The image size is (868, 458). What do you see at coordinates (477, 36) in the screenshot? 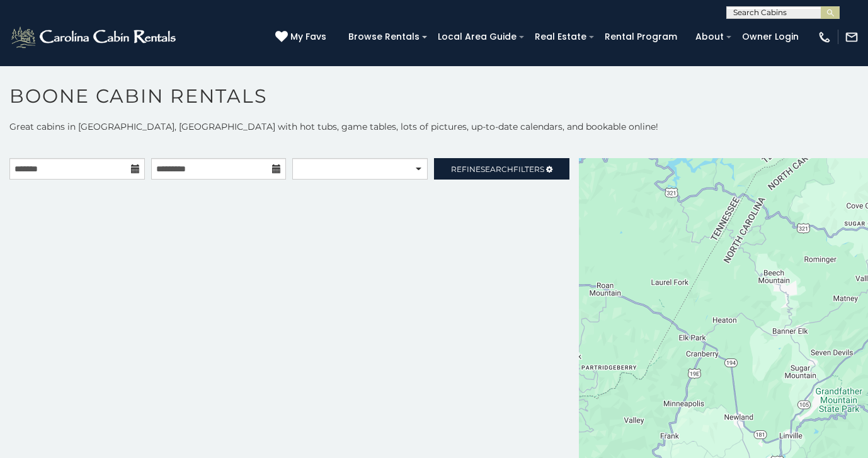
I see `a: Local Area Guide` at bounding box center [477, 36].